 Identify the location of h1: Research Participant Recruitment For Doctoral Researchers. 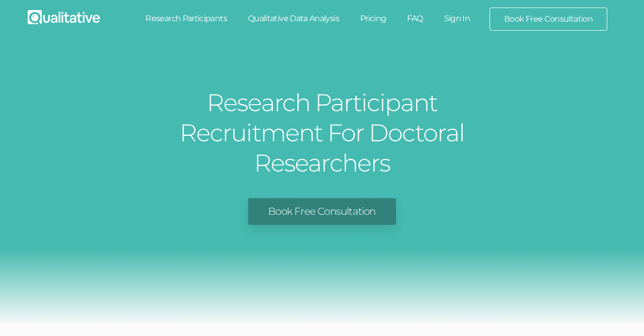
(322, 133).